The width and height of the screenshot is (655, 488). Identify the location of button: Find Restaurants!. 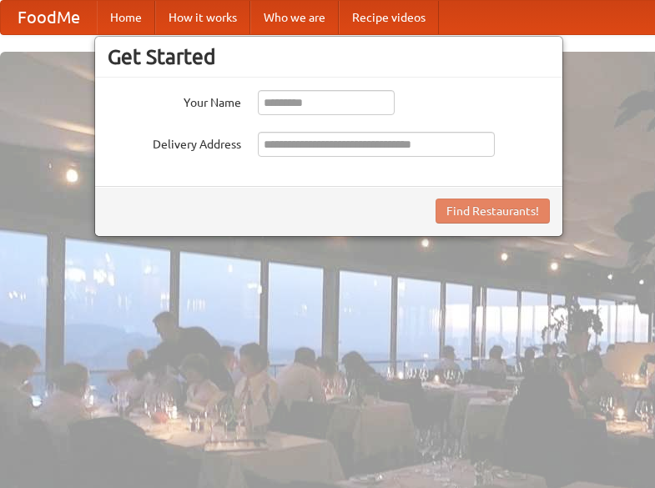
(492, 211).